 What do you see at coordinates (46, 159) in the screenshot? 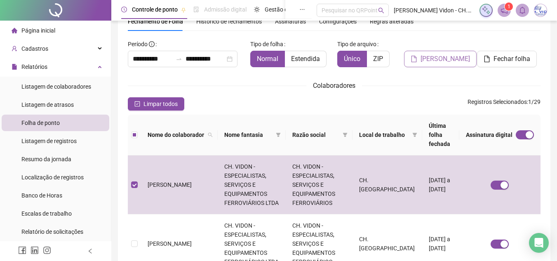
I see `span: Resumo da jornada` at bounding box center [46, 159].